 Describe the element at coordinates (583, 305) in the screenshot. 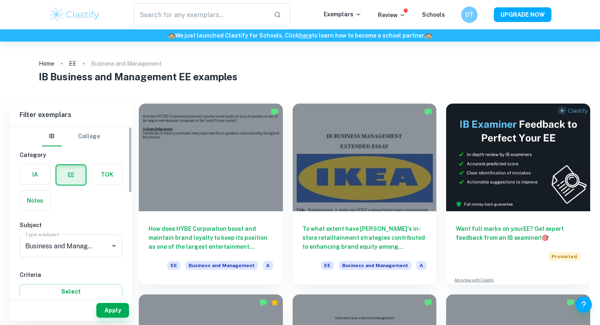

I see `button: Help and Feedback` at that location.